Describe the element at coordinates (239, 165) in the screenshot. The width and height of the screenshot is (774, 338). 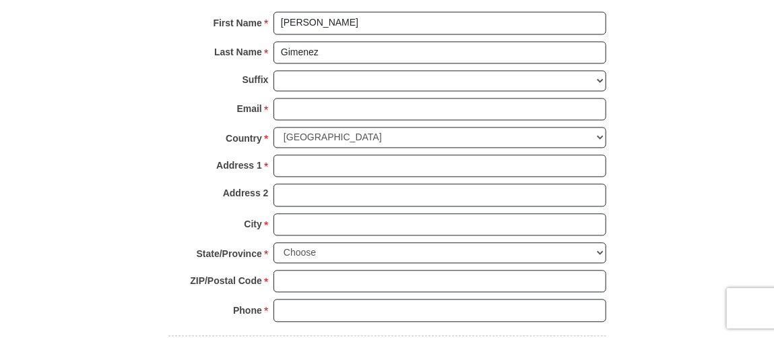
I see `strong: Address 1` at that location.